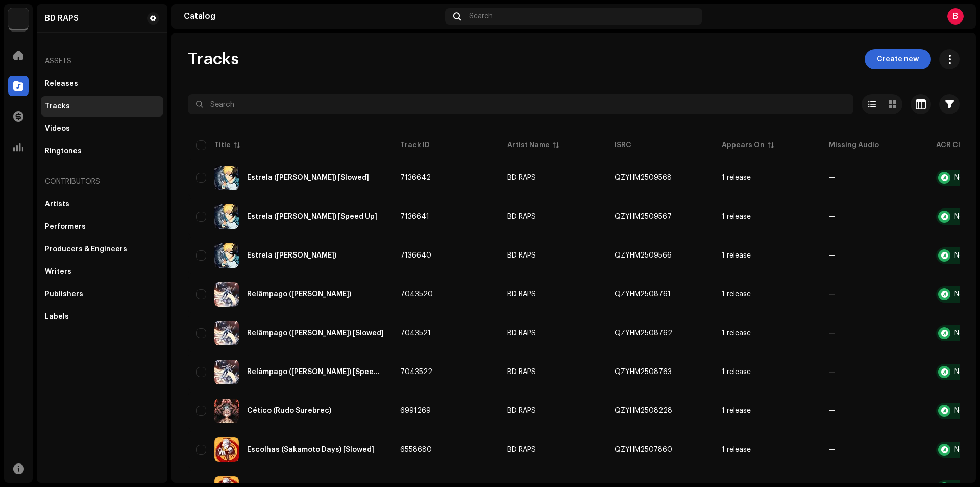 This screenshot has height=487, width=980. Describe the element at coordinates (63, 151) in the screenshot. I see `div: Ringtones` at that location.